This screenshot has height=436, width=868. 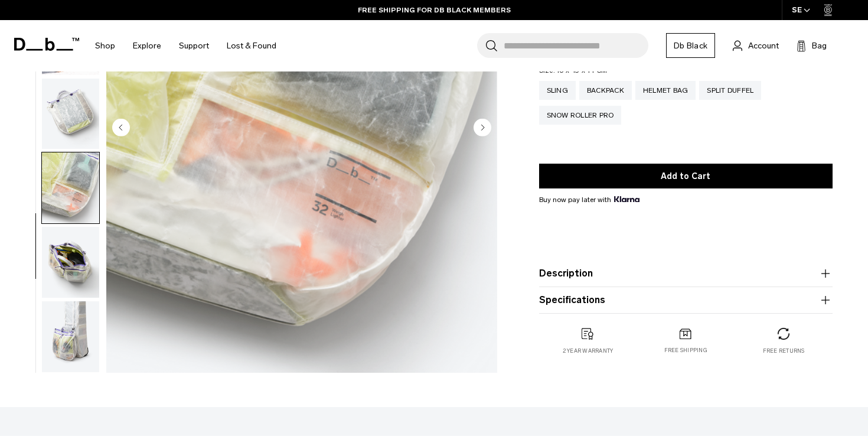 I want to click on a: Backpack, so click(x=605, y=91).